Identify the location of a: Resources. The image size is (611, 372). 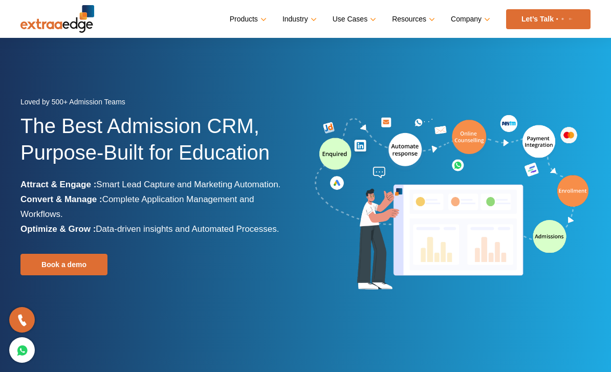
(412, 19).